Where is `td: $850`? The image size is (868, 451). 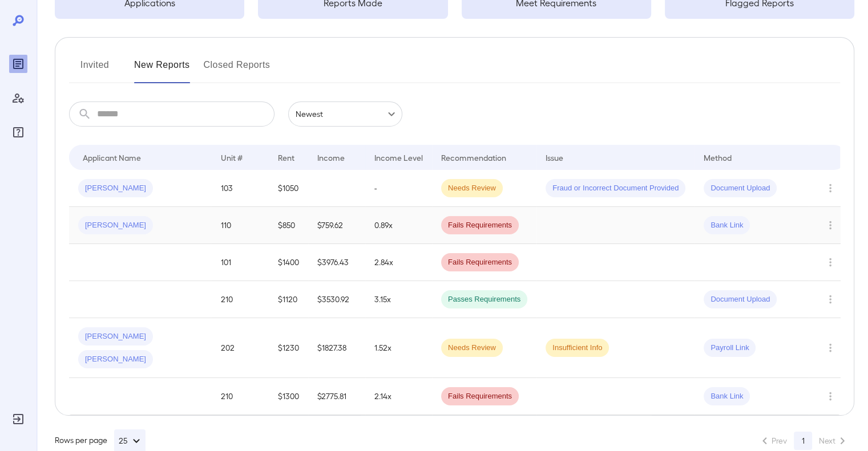
td: $850 is located at coordinates (288, 225).